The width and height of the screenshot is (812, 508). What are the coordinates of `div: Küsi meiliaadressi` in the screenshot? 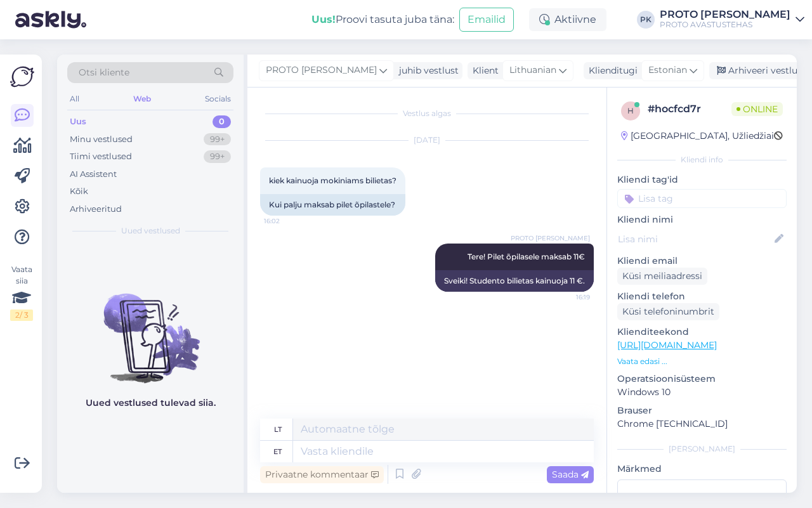 It's located at (662, 276).